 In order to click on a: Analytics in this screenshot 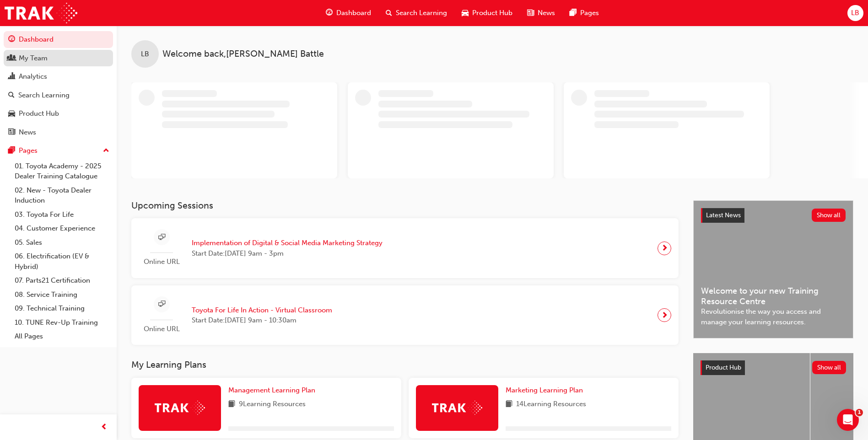, I will do `click(58, 76)`.